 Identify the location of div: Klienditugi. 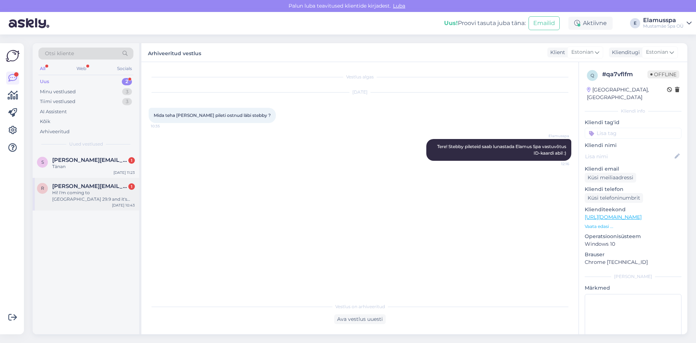
(624, 52).